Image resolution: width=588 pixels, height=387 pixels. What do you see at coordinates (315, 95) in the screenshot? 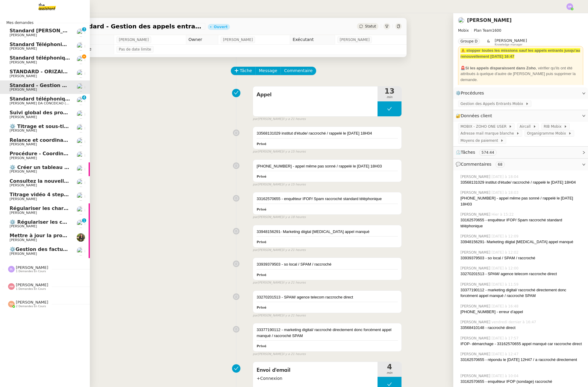
I see `span: Appel` at bounding box center [315, 95].